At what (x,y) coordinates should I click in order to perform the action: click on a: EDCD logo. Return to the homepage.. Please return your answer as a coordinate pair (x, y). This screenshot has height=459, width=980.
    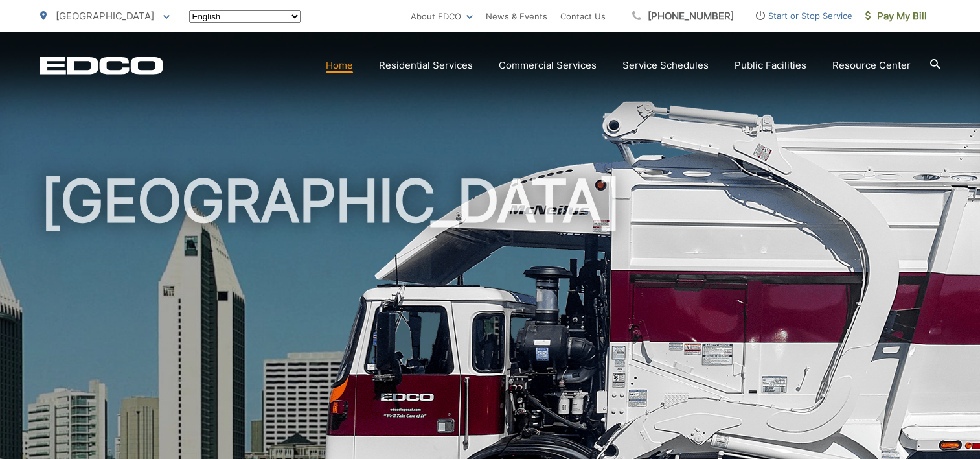
    Looking at the image, I should click on (101, 65).